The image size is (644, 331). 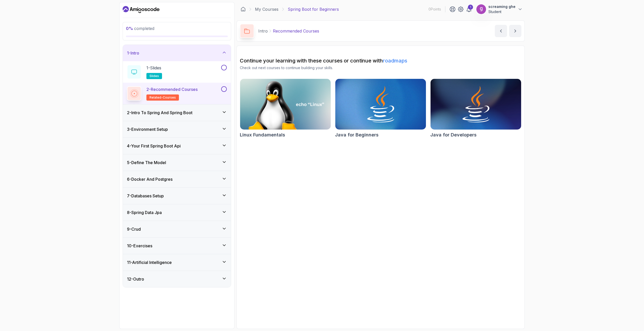 What do you see at coordinates (147, 129) in the screenshot?
I see `h3: 3 - Environment Setup` at bounding box center [147, 129].